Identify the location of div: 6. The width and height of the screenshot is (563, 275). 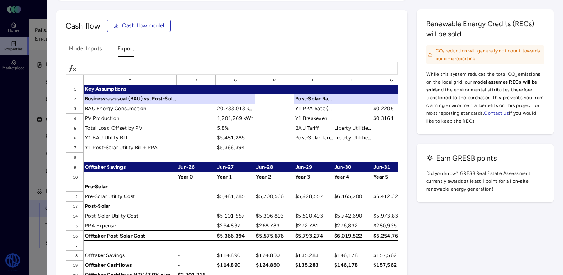
(75, 138).